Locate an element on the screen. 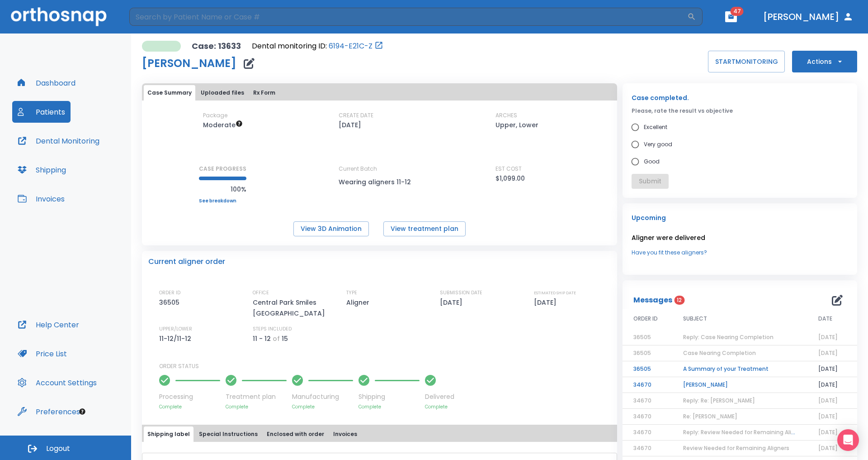  a: Price List is located at coordinates (42, 354).